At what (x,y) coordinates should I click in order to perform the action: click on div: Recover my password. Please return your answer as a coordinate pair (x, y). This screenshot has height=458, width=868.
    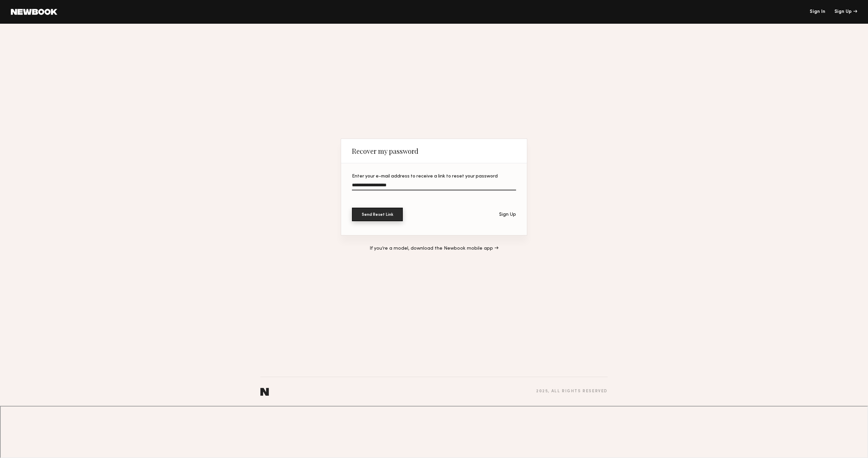
    Looking at the image, I should click on (385, 151).